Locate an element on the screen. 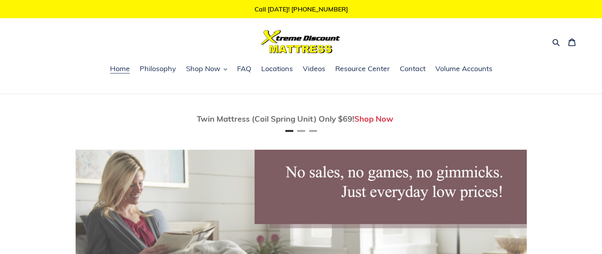 Image resolution: width=602 pixels, height=254 pixels. button: Shop Now is located at coordinates (207, 69).